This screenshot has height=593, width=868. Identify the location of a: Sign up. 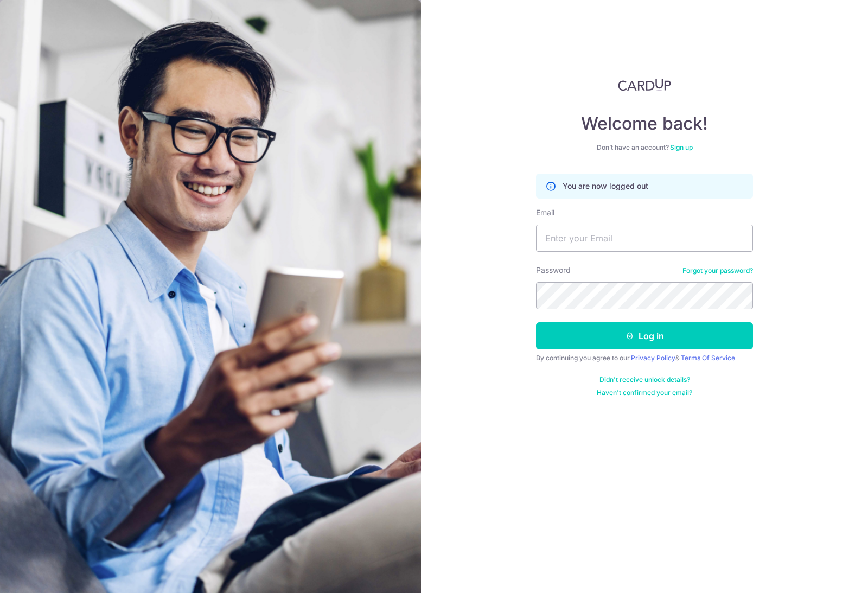
(681, 146).